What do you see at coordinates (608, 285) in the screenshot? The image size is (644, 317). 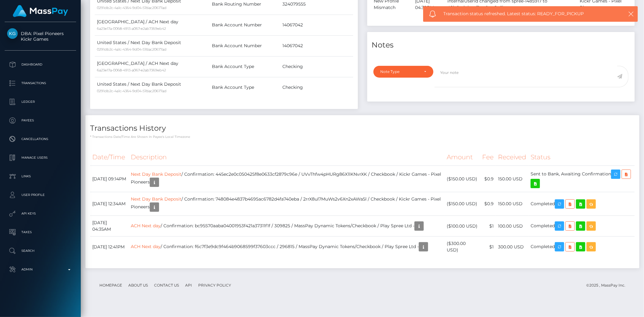 I see `div: © 2025 , MassPay Inc.` at bounding box center [608, 285].